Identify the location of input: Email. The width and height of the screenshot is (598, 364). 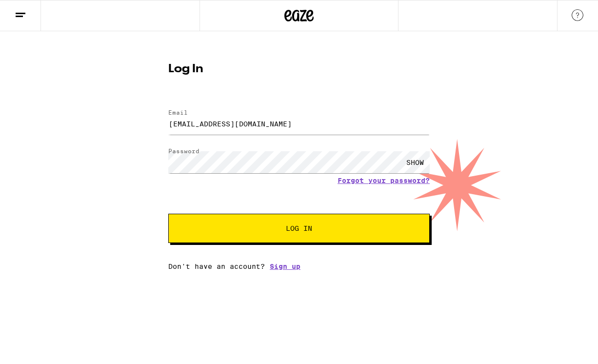
(299, 124).